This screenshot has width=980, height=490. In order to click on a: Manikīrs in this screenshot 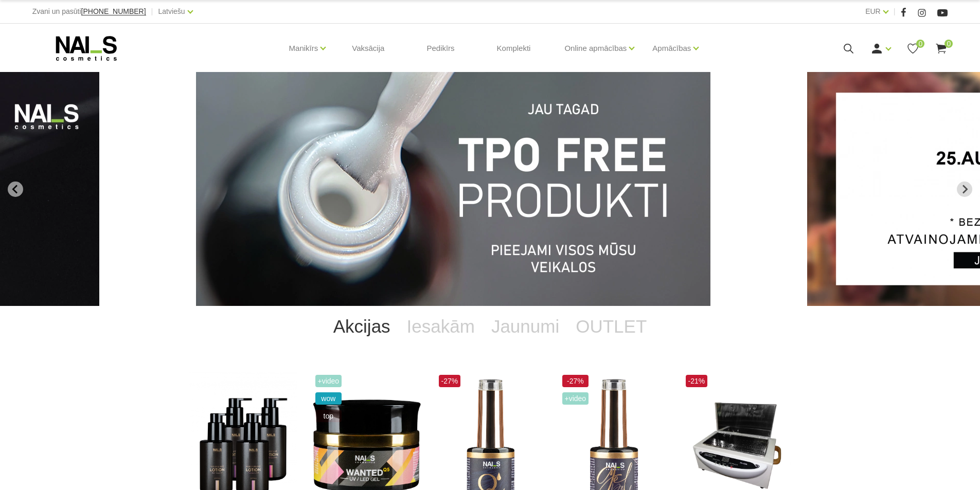, I will do `click(303, 48)`.